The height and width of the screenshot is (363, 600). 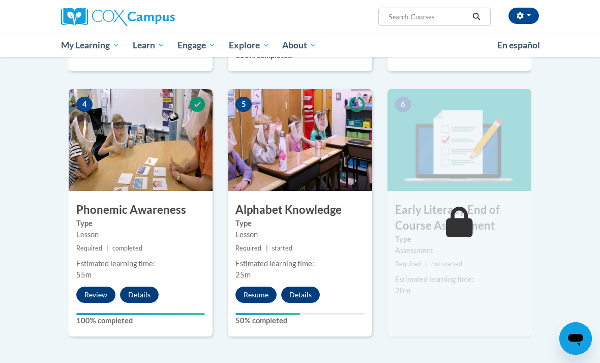 What do you see at coordinates (118, 17) in the screenshot?
I see `img: Cox Campus` at bounding box center [118, 17].